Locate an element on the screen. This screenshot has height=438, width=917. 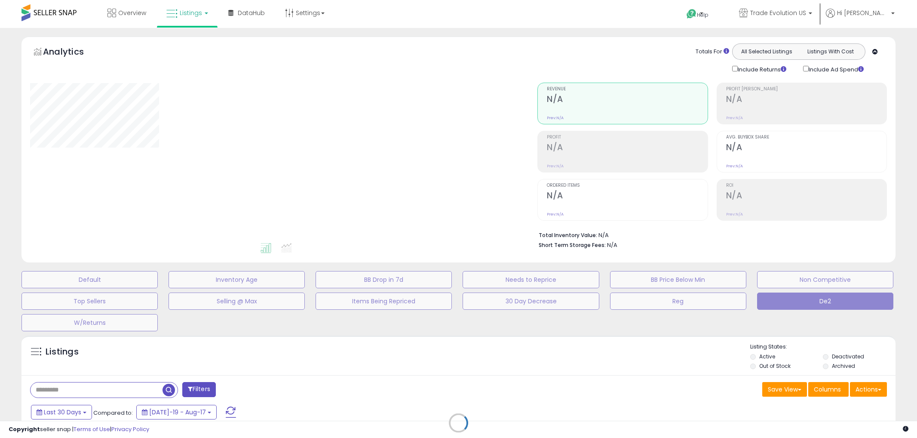
button: 30 Day Decrease is located at coordinates (530, 301).